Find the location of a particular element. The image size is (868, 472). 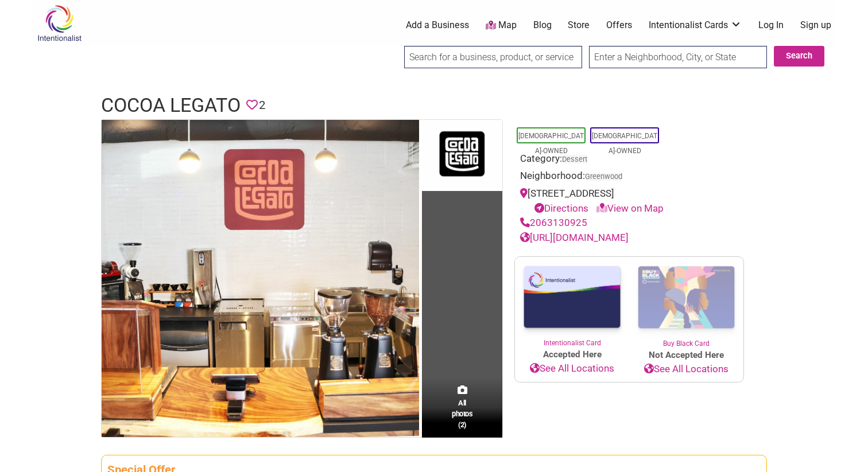

a: Buy Black Card is located at coordinates (686, 303).